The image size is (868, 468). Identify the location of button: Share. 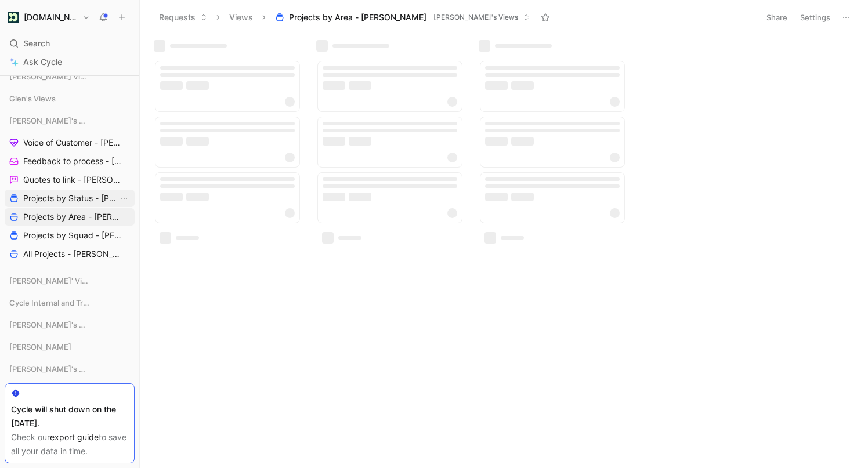
(777, 18).